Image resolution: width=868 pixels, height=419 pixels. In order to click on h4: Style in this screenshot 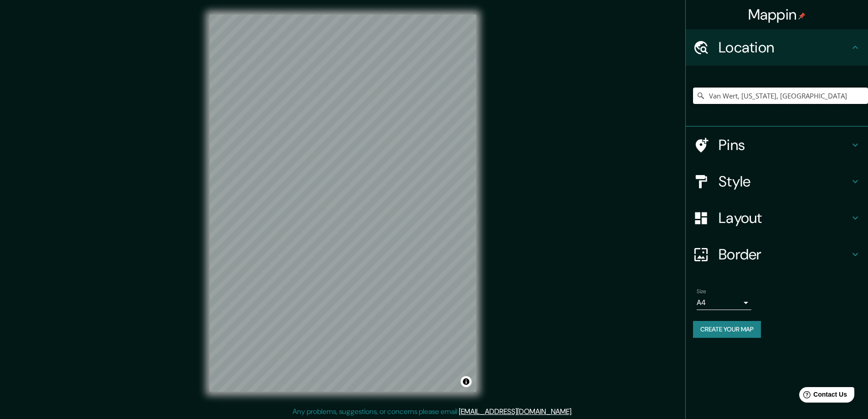, I will do `click(784, 182)`.